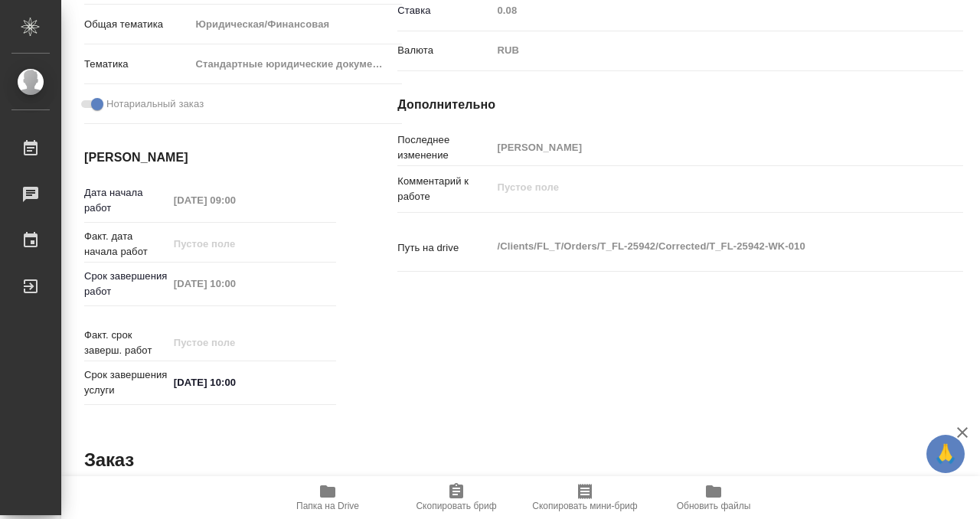  Describe the element at coordinates (713, 506) in the screenshot. I see `span: Обновить файлы` at that location.